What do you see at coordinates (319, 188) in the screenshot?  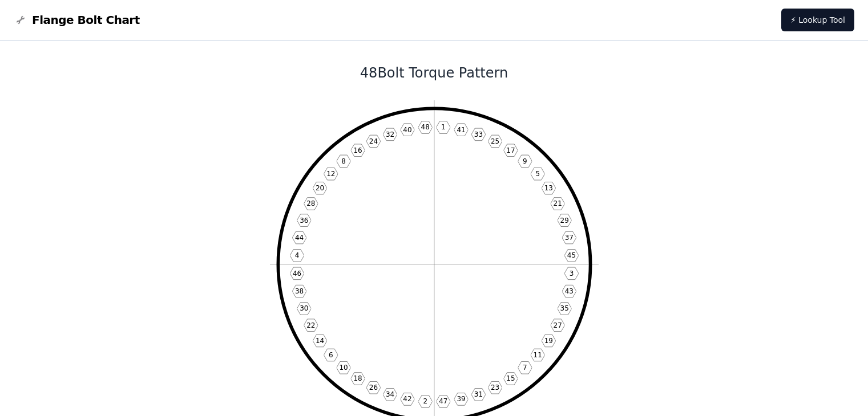 I see `text: 20` at bounding box center [319, 188].